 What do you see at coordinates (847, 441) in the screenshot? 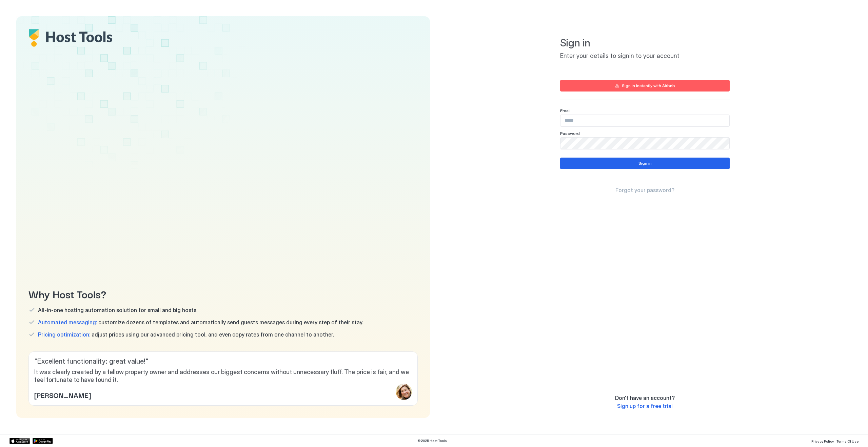
I see `a: Terms Of Use` at bounding box center [847, 441].